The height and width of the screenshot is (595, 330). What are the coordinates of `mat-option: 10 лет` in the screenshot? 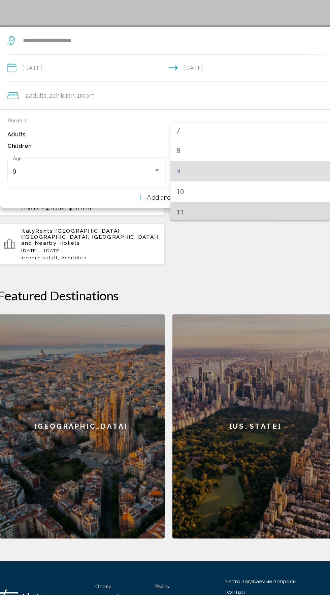 It's located at (238, 196).